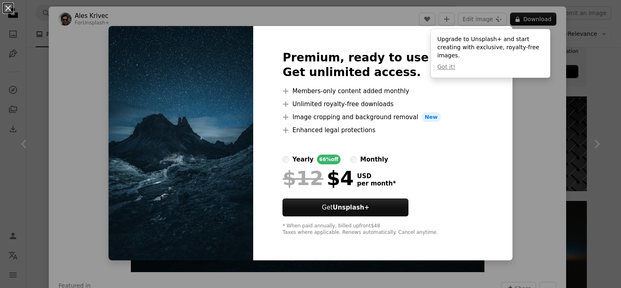 This screenshot has height=288, width=621. I want to click on span: USD, so click(377, 176).